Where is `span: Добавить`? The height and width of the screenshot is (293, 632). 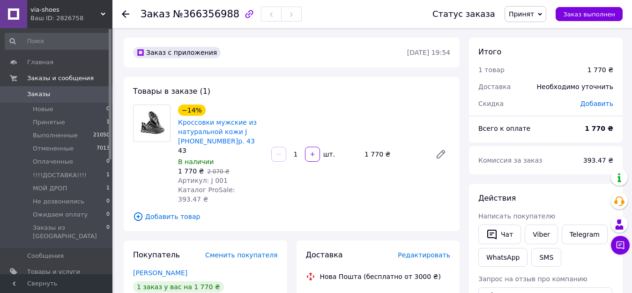
span: Добавить is located at coordinates (596, 103).